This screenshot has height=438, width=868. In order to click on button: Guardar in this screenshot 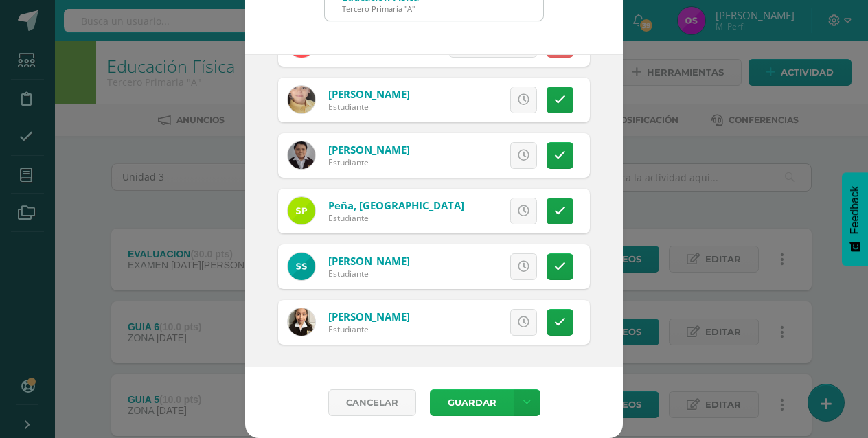, I will do `click(472, 402)`.